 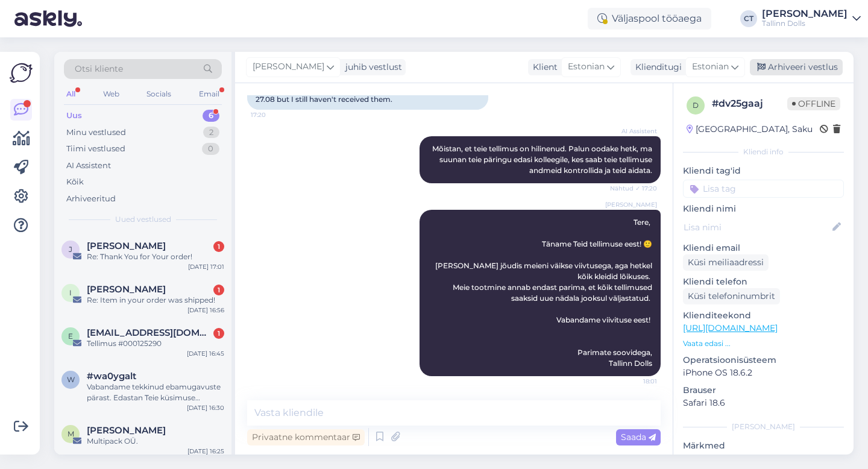 What do you see at coordinates (763, 446) in the screenshot?
I see `p: Märkmed` at bounding box center [763, 446].